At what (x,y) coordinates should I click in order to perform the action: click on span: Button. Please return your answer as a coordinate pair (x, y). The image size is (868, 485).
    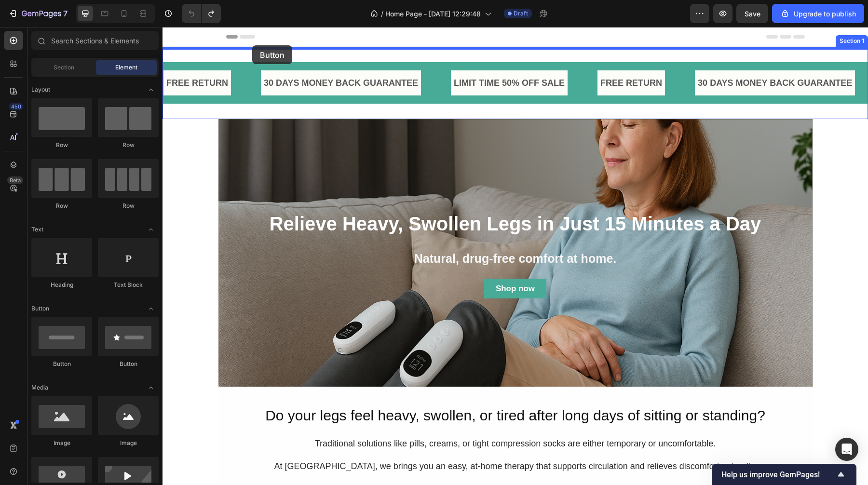
    Looking at the image, I should click on (40, 309).